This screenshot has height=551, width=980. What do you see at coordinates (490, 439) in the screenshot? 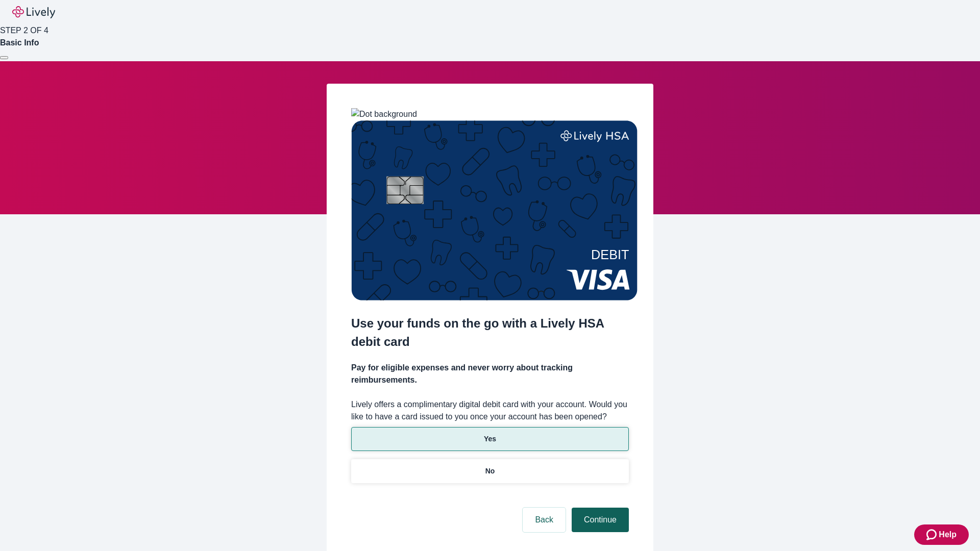
I see `button: Yes` at bounding box center [490, 439].